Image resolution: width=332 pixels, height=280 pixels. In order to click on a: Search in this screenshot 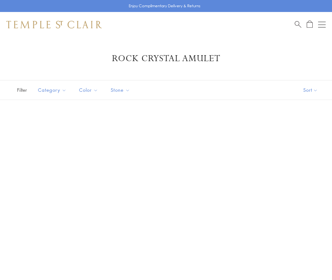, I will do `click(297, 24)`.